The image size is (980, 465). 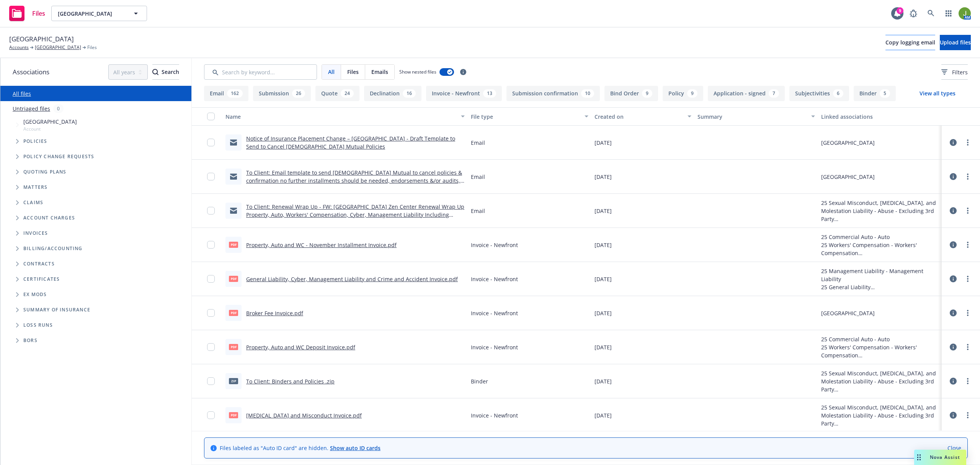 I want to click on span: Invoices, so click(x=35, y=234).